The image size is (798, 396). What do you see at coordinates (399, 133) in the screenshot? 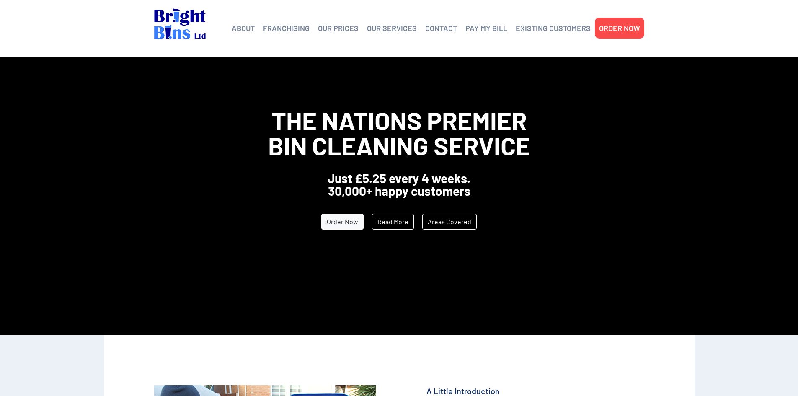
I see `span: The Nations Premier Bin Cleaning Service` at bounding box center [399, 133].